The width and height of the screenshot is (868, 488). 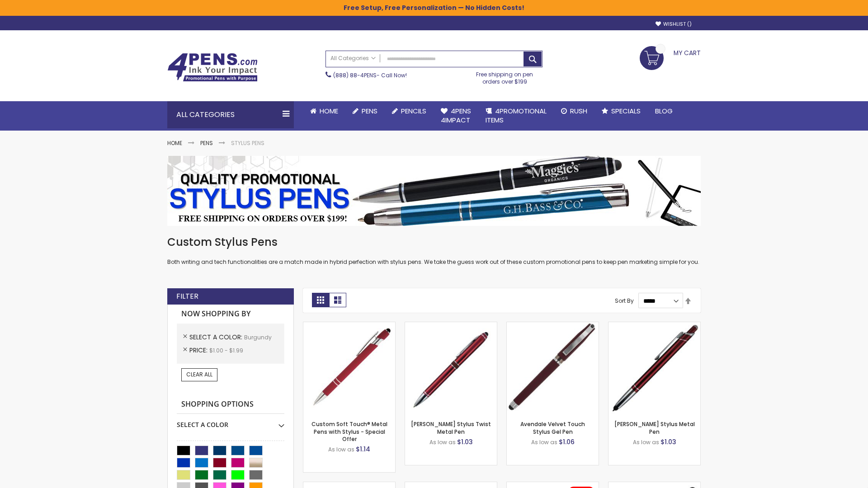 I want to click on span: Blog, so click(x=664, y=111).